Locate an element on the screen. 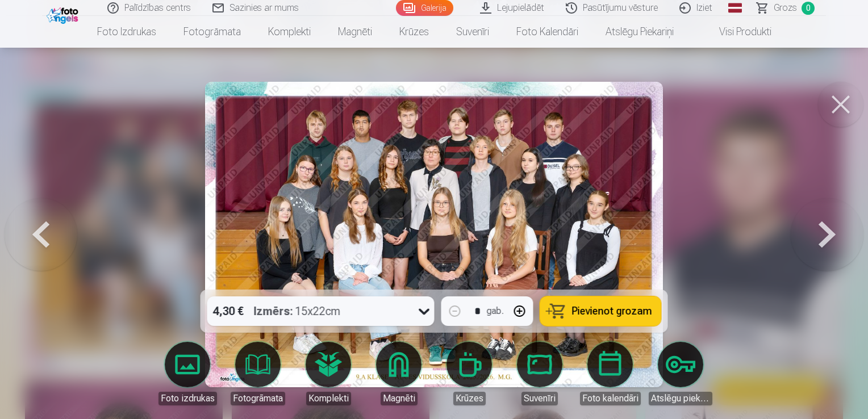 This screenshot has width=868, height=419. div: Fotogrāmata is located at coordinates (258, 398).